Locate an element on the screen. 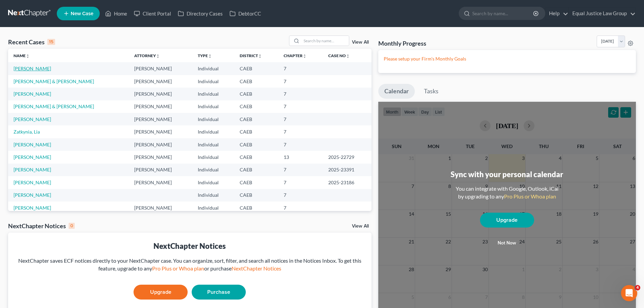 The width and height of the screenshot is (644, 308). td: 2025-23186 is located at coordinates (347, 182).